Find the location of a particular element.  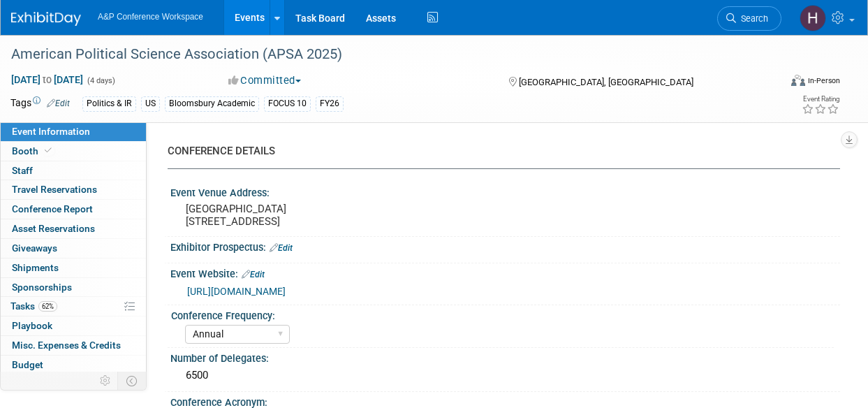

img: Format-Inperson.png is located at coordinates (798, 80).